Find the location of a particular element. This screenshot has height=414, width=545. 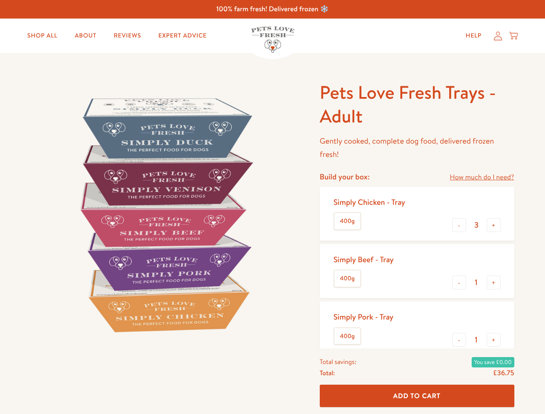

a: About is located at coordinates (85, 36).